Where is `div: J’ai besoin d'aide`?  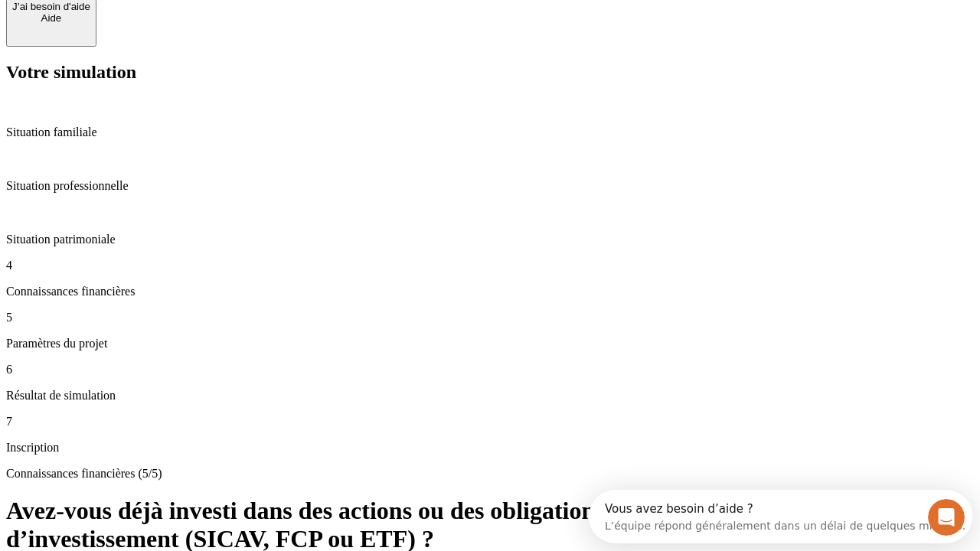
div: J’ai besoin d'aide is located at coordinates (51, 6).